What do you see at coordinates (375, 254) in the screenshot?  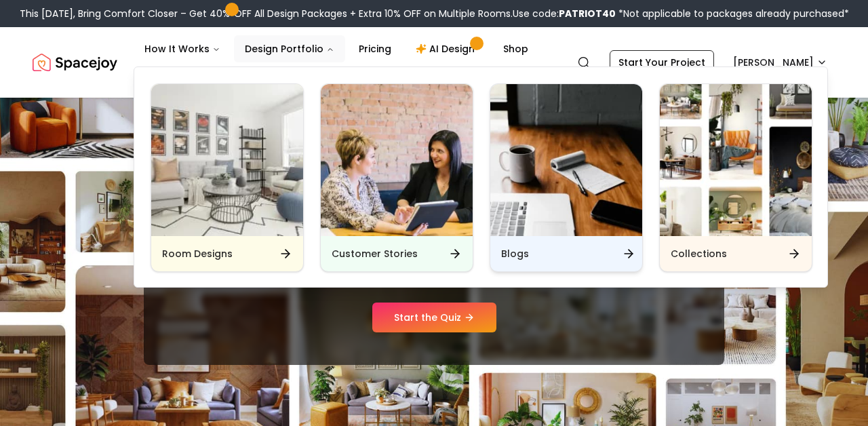 I see `h6: Customer Stories` at bounding box center [375, 254].